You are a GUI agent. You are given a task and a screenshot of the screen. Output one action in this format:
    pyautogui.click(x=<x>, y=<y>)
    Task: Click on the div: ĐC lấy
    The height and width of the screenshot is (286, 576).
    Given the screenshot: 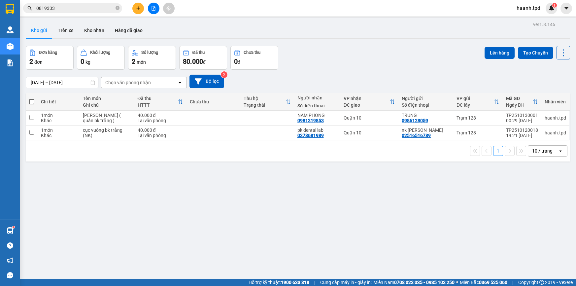 What is the action you would take?
    pyautogui.click(x=475, y=105)
    